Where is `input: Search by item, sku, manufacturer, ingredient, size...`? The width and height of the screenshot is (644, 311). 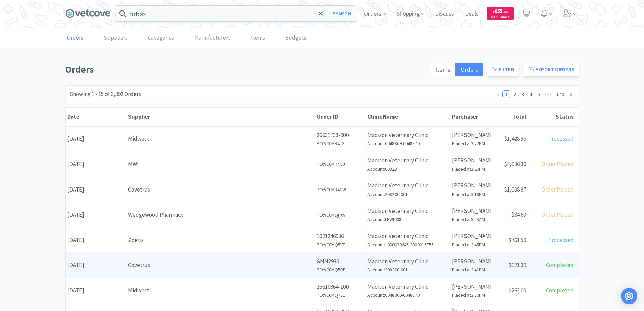
input: Search by item, sku, manufacturer, ingredient, size... is located at coordinates (236, 13).